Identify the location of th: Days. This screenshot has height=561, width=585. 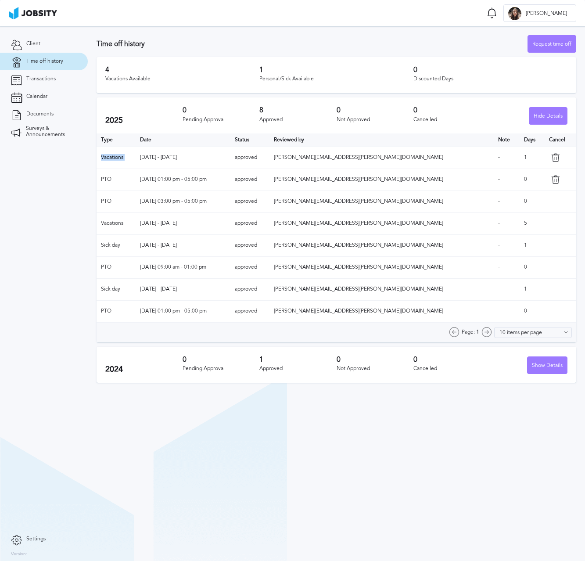
(532, 140).